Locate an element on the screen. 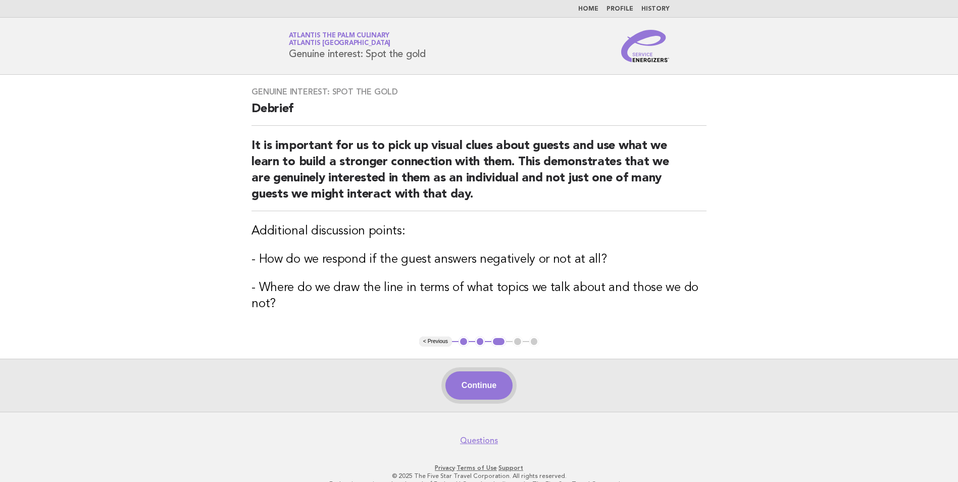 The width and height of the screenshot is (958, 482). h3: - Where do we draw the line in terms of what topics we talk about and those we do not? is located at coordinates (479, 296).